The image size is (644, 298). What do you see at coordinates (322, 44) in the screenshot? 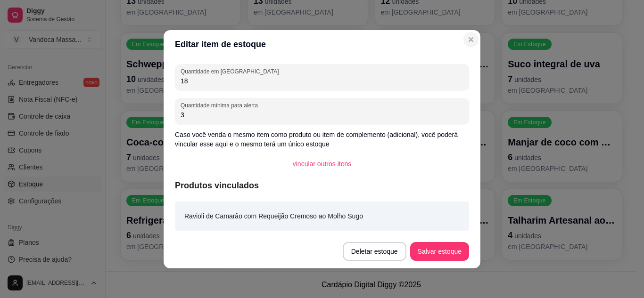
I see `header: Editar item de estoque` at bounding box center [322, 44].